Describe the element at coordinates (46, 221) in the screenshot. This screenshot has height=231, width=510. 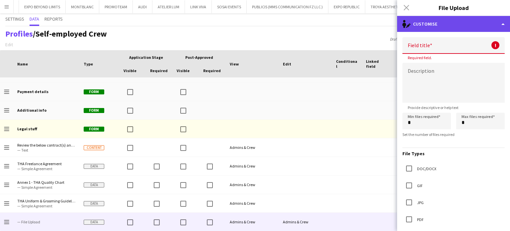
I see `span: — File Upload` at that location.